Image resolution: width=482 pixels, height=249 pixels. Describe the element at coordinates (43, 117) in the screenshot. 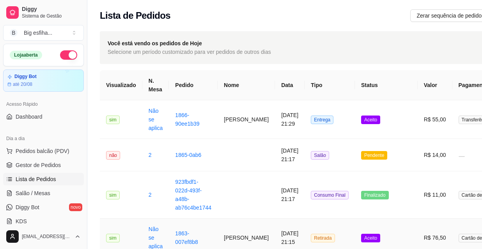

I see `a: Dashboard` at that location.